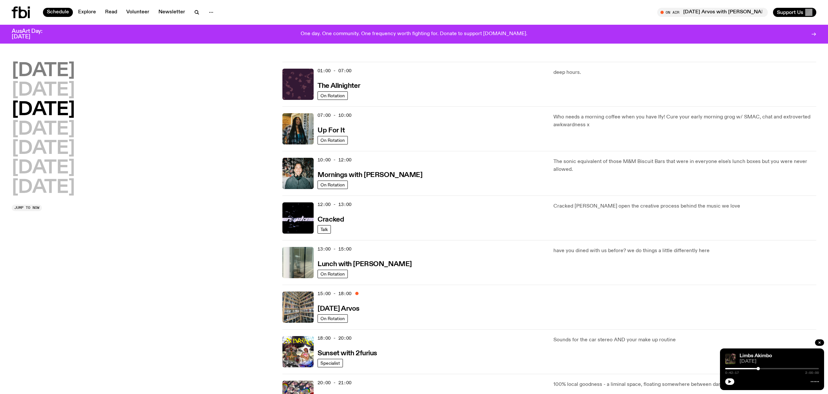 The height and width of the screenshot is (394, 828). I want to click on a: Schedule, so click(58, 12).